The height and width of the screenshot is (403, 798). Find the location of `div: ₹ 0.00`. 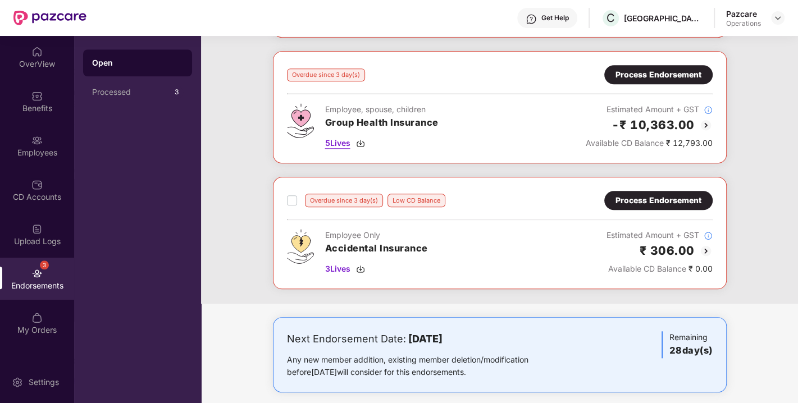

div: ₹ 0.00 is located at coordinates (659, 269).